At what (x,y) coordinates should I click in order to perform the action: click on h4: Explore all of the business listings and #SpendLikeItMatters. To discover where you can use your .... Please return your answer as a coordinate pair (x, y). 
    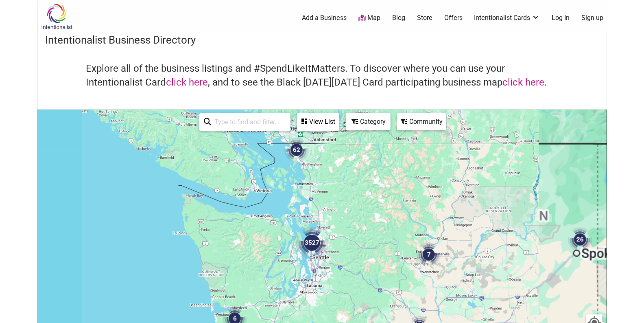
    Looking at the image, I should click on (322, 75).